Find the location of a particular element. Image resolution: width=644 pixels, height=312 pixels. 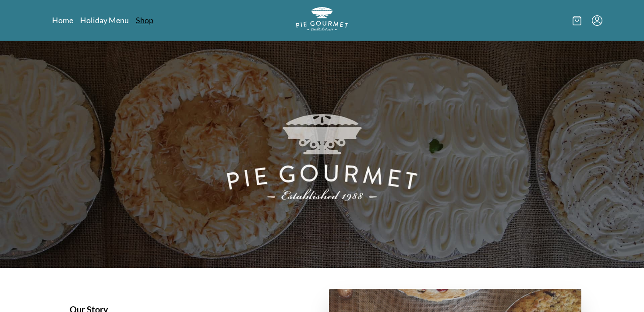

a: Shop is located at coordinates (145, 20).